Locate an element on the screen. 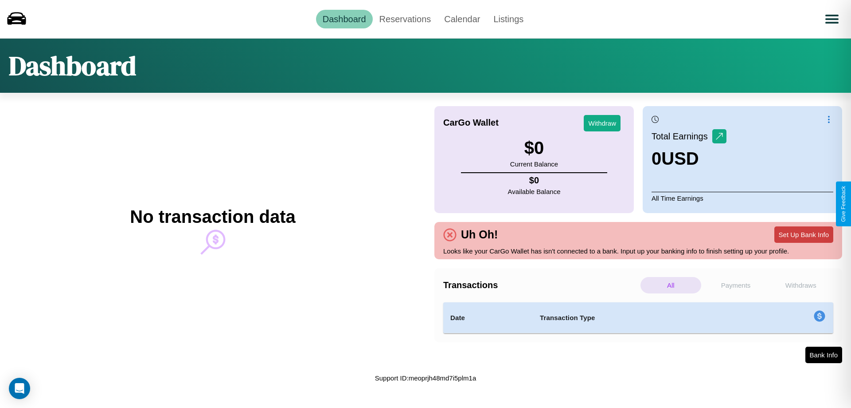 This screenshot has height=408, width=851. h4: $ 0 is located at coordinates (534, 180).